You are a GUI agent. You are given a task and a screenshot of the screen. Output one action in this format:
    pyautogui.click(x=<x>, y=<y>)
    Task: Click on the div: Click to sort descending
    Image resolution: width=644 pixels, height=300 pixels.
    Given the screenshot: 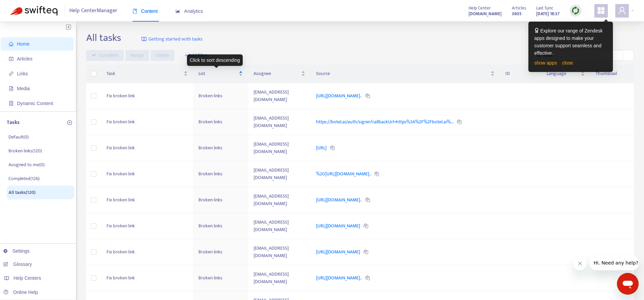 What is the action you would take?
    pyautogui.click(x=215, y=60)
    